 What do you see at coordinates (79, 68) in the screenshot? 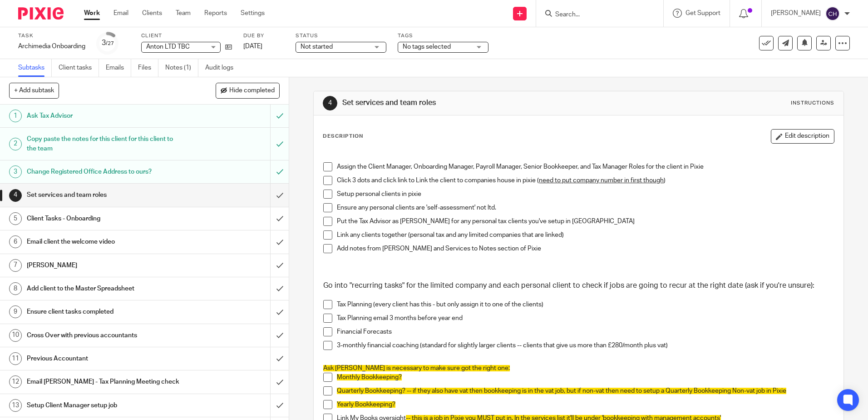
I see `a: Client tasks` at bounding box center [79, 68].